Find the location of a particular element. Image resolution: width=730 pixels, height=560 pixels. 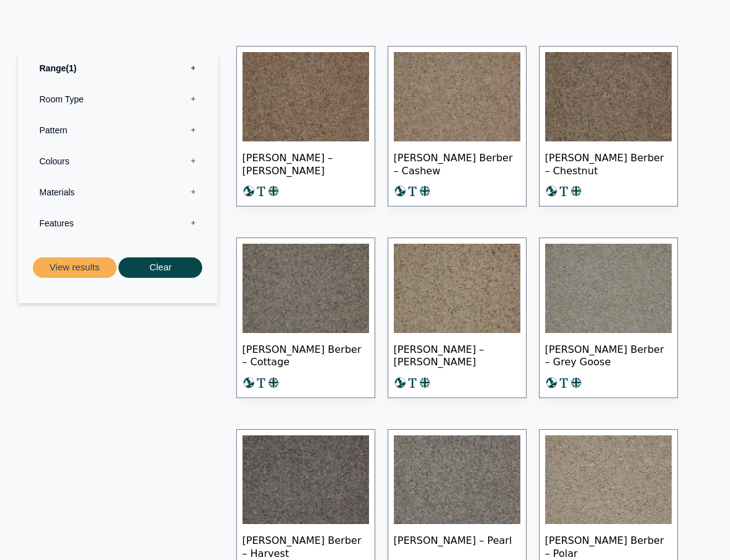

span: 1 is located at coordinates (71, 68).